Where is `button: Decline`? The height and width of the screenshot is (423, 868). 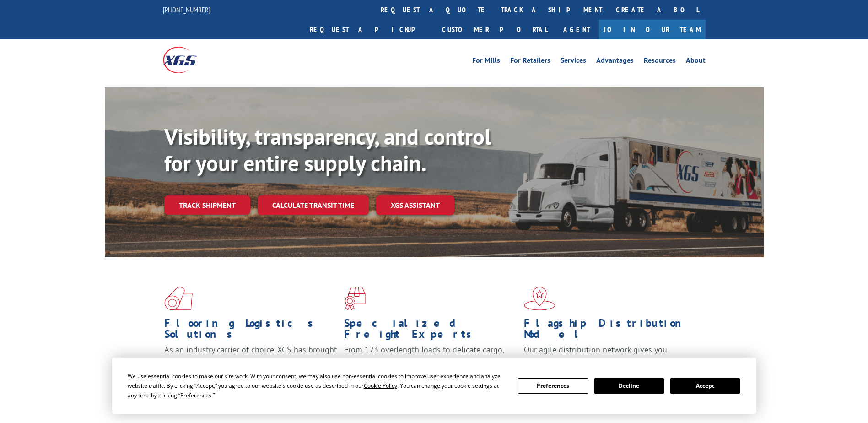
button: Decline is located at coordinates (629, 386).